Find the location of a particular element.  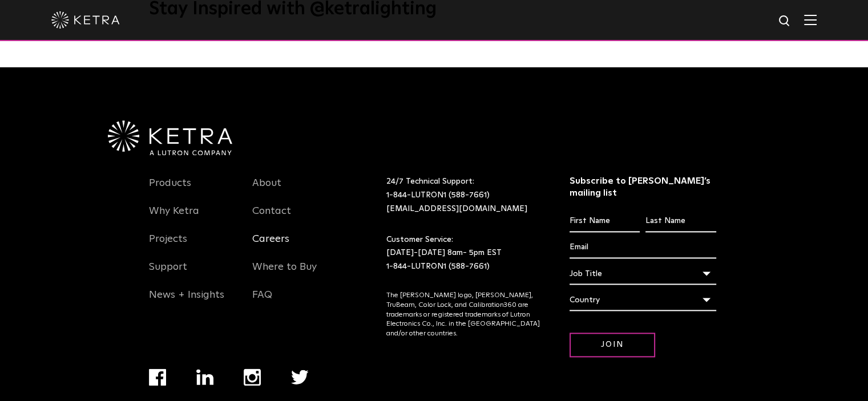

div: Job Title is located at coordinates (643, 274).